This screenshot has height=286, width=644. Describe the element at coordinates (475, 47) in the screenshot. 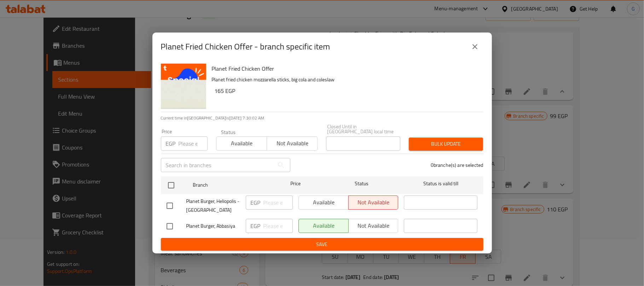

I see `button: close` at that location.